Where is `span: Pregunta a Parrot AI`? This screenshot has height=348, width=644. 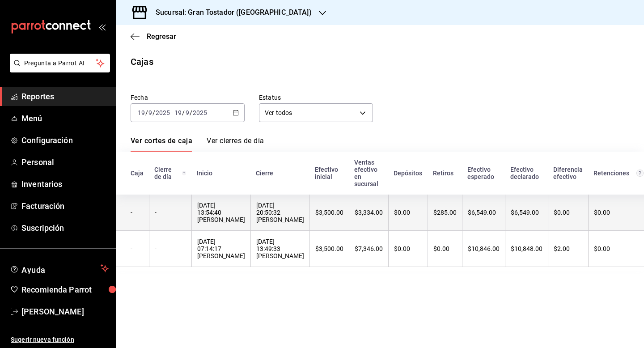 span: Pregunta a Parrot AI is located at coordinates (60, 63).